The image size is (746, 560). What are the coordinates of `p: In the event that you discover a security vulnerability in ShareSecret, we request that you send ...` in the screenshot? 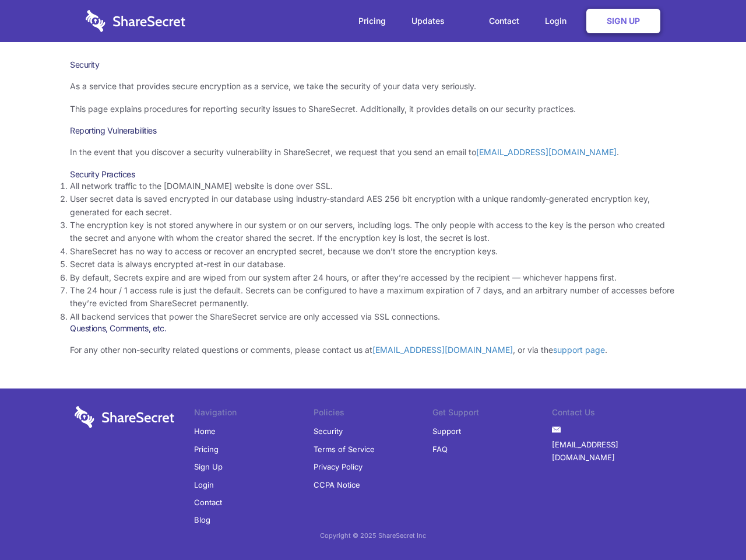 It's located at (373, 152).